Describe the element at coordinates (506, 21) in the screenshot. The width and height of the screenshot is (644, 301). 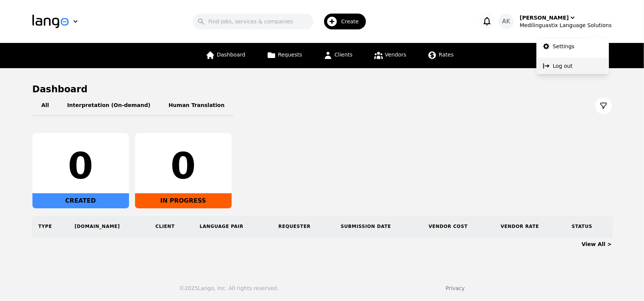
I see `span: AK` at that location.